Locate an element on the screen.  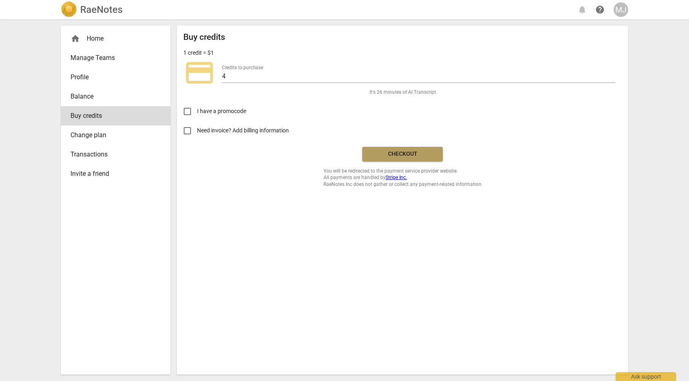
span: You will be redirected to the payment service provider website. All payments are handled by RaeNo... is located at coordinates (402, 178).